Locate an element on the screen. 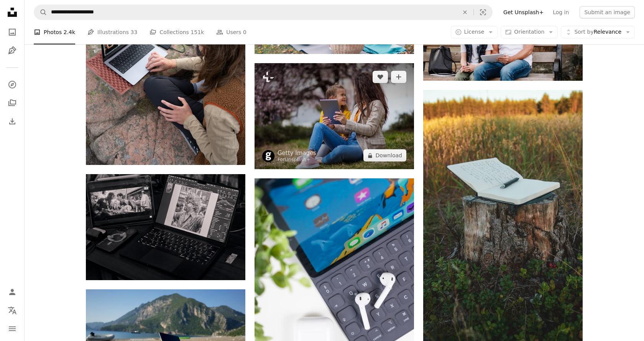 The height and width of the screenshot is (341, 644). a: a laptop computer sitting on top of a wooden desk is located at coordinates (166, 227).